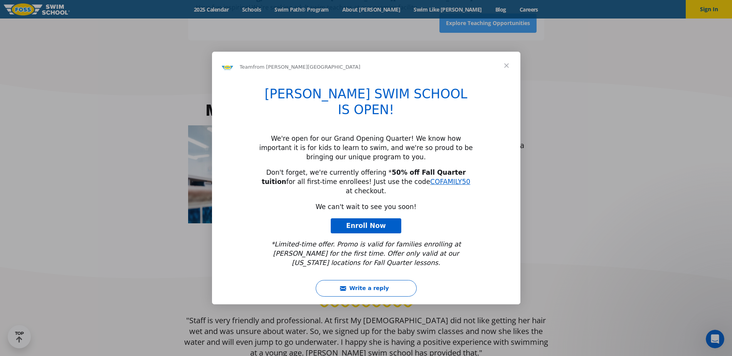  Describe the element at coordinates (366, 225) in the screenshot. I see `span: Enroll Now` at that location.